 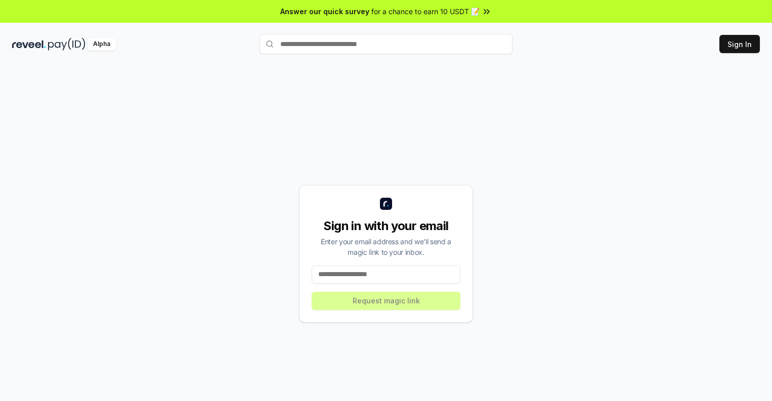 What do you see at coordinates (386, 204) in the screenshot?
I see `img: logo_small` at bounding box center [386, 204].